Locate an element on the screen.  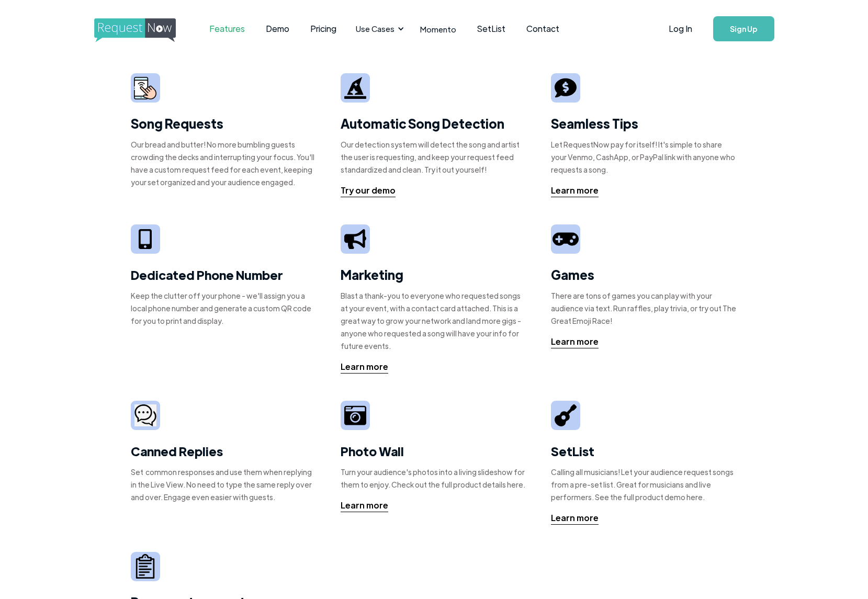
div: Keep the clutter off your phone - we'll assign you a local phone number and generate a custom QR ... is located at coordinates (224, 308).